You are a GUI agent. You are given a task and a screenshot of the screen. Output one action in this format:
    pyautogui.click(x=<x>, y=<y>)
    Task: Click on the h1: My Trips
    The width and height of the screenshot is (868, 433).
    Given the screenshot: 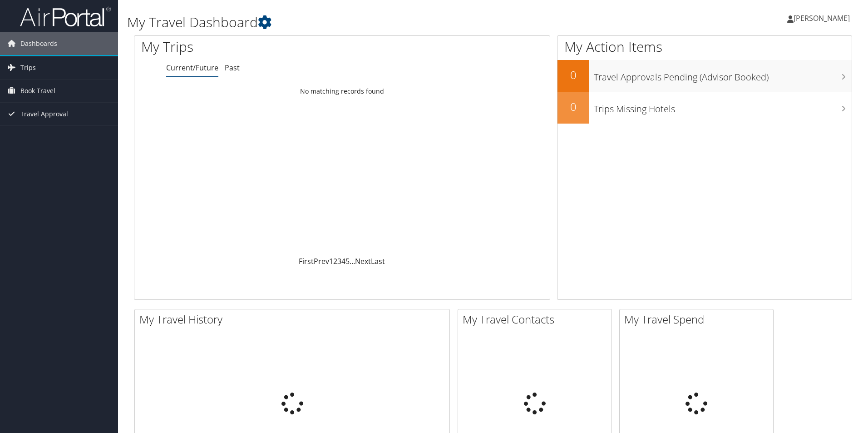 What is the action you would take?
    pyautogui.click(x=256, y=47)
    